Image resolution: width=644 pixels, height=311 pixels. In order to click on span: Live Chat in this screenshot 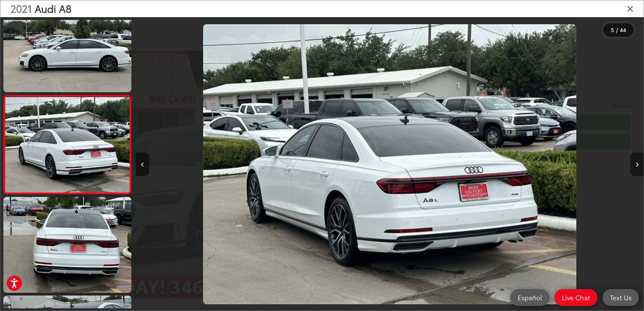, I will do `click(576, 297)`.